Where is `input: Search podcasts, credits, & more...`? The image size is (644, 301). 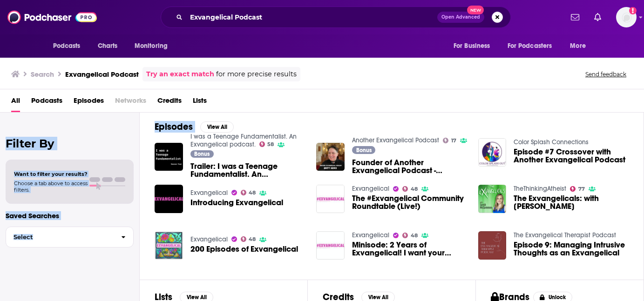 input: Search podcasts, credits, & more... is located at coordinates (311, 17).